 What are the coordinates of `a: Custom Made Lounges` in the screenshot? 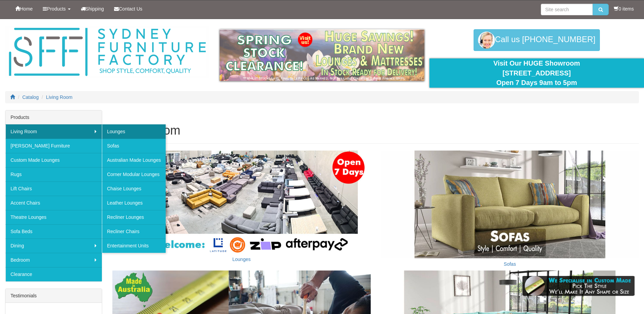 It's located at (54, 160).